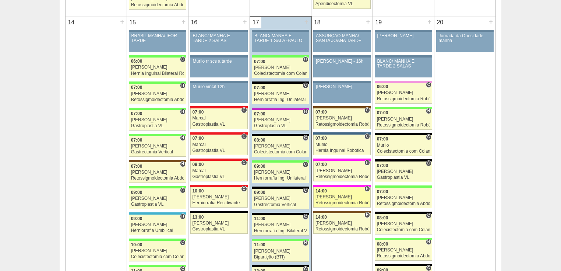 The height and width of the screenshot is (271, 561). I want to click on div: Herniorrafia Ing. Unilateral VL, so click(281, 178).